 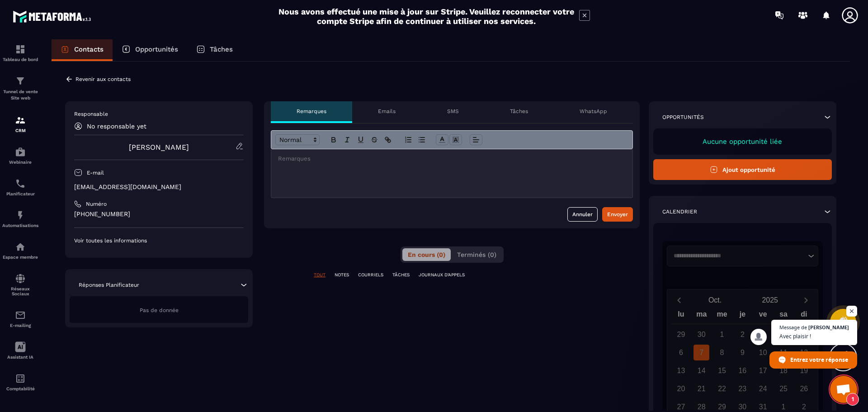 What do you see at coordinates (311, 111) in the screenshot?
I see `p: Remarques` at bounding box center [311, 111].